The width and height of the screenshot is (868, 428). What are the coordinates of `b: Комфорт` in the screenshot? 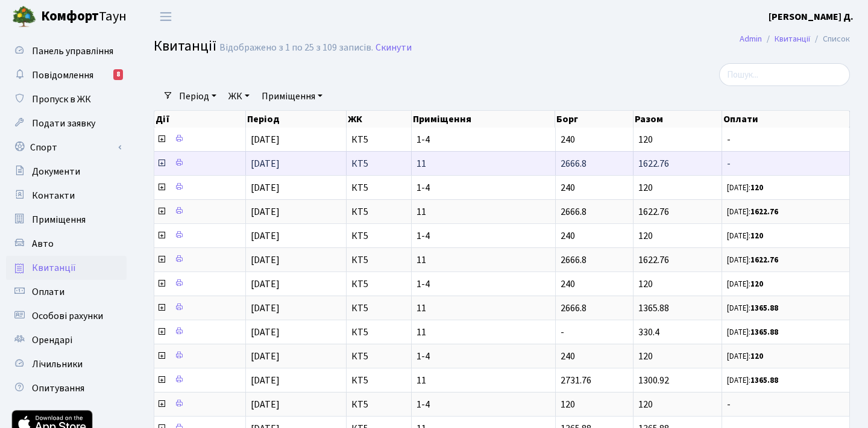 It's located at (70, 16).